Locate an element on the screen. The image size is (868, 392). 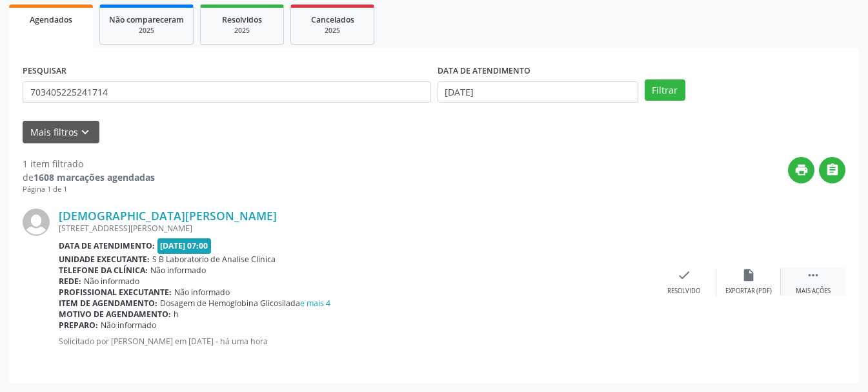
button: print is located at coordinates (801, 170).